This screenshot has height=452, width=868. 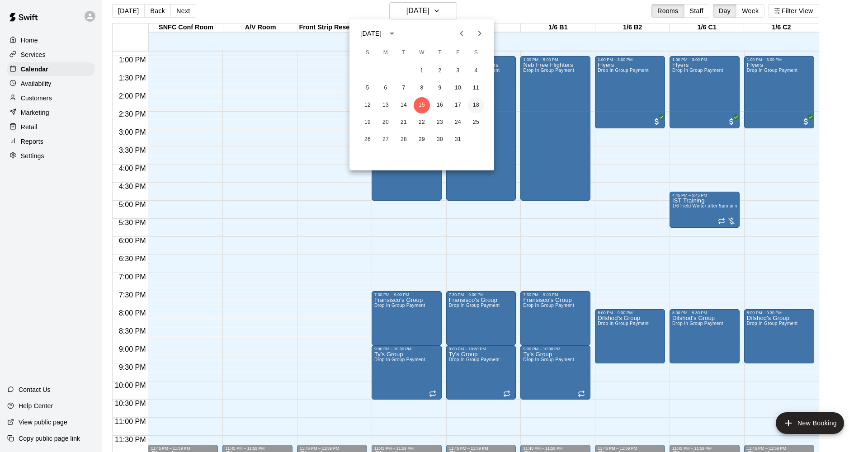 I want to click on button: 26, so click(x=367, y=139).